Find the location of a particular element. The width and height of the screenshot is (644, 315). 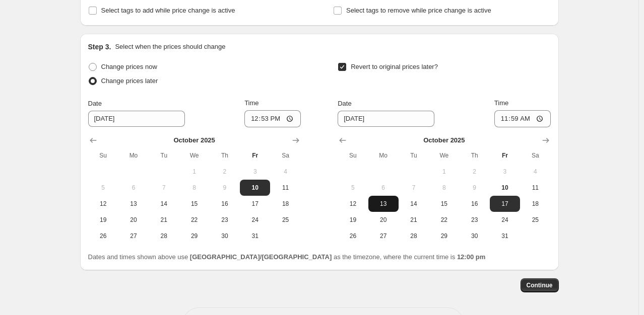

button: Monday October 6 2025 is located at coordinates (384, 188).